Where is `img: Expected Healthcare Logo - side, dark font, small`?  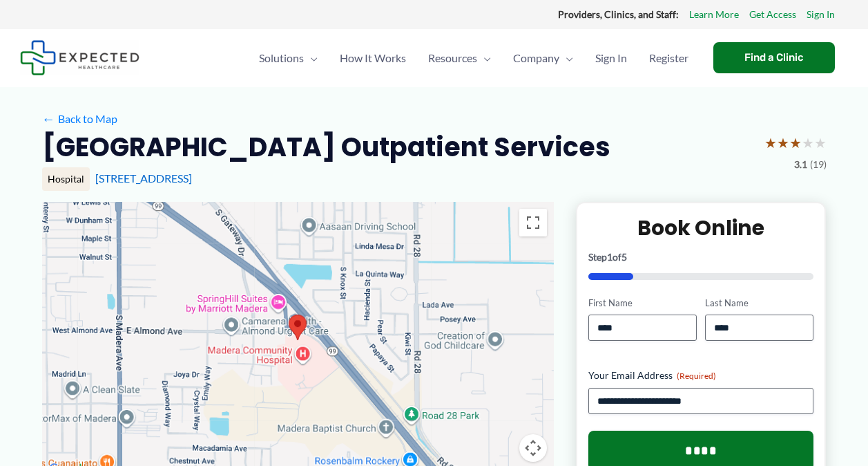 img: Expected Healthcare Logo - side, dark font, small is located at coordinates (79, 58).